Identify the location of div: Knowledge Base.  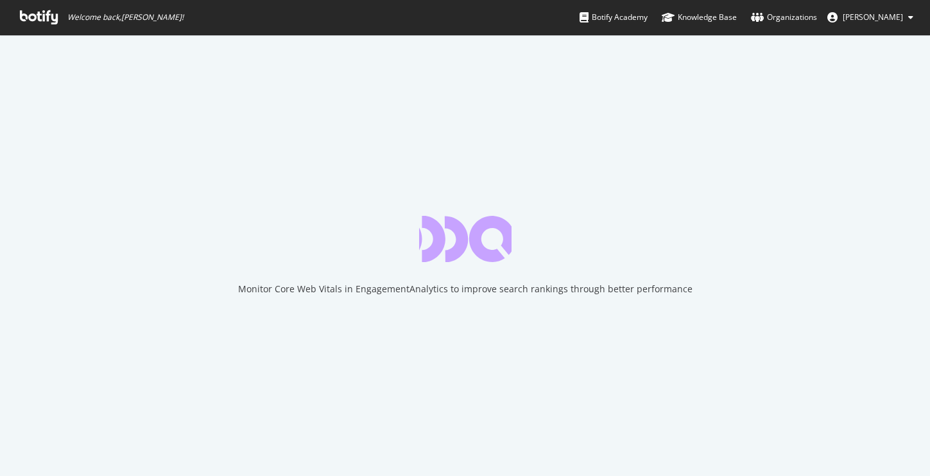
(699, 17).